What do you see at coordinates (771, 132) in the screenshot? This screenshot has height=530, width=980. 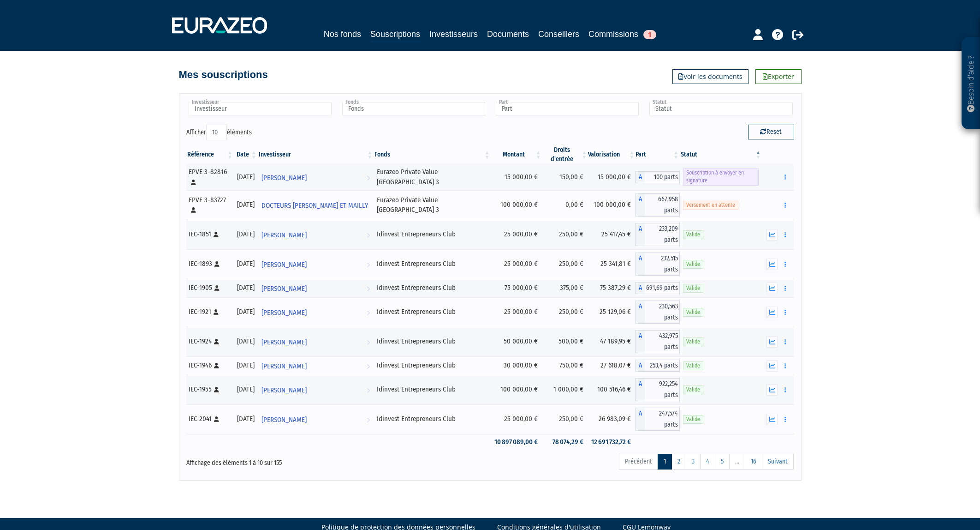 I see `button: Reset` at bounding box center [771, 132].